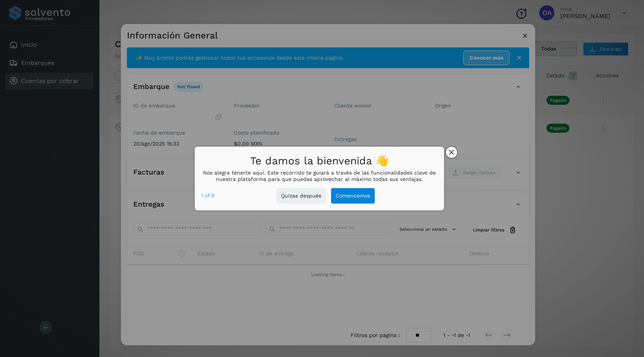  What do you see at coordinates (301, 196) in the screenshot?
I see `button: Quizas después` at bounding box center [301, 196].